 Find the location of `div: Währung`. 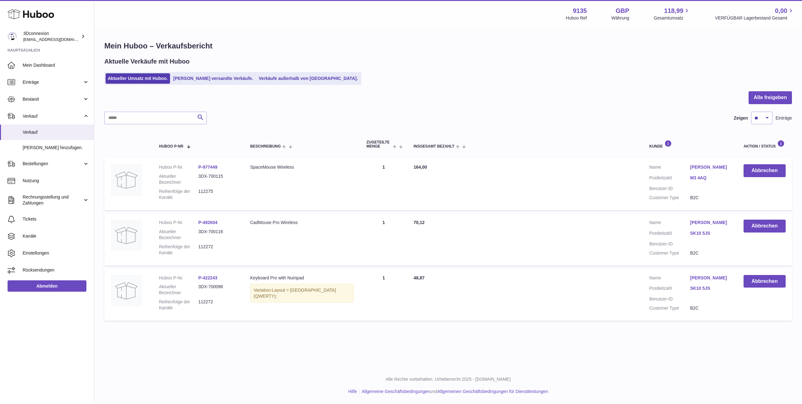

div: Währung is located at coordinates (621, 18).